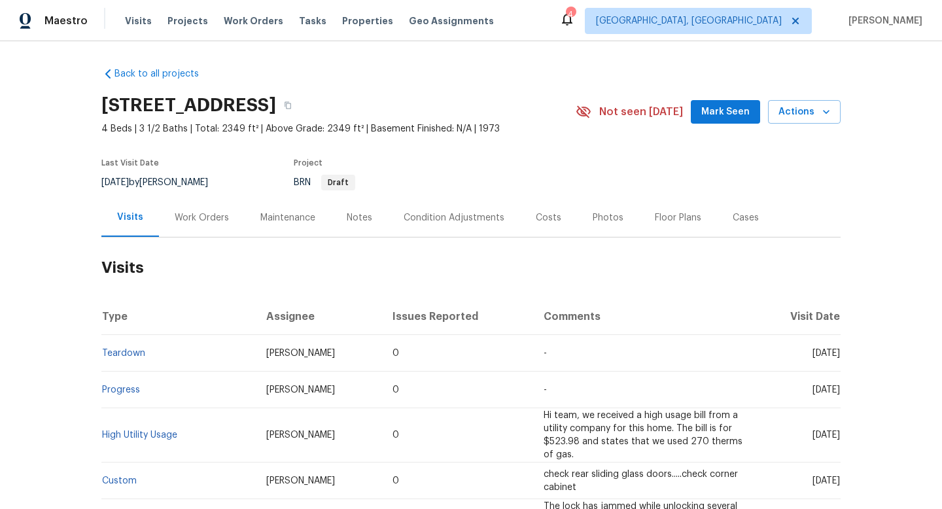 The image size is (942, 509). I want to click on span: check rear sliding glass doors.....check corner cabinet, so click(640, 481).